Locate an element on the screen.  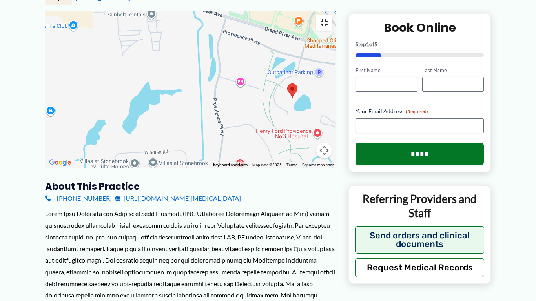
span: 5 is located at coordinates (376, 44).